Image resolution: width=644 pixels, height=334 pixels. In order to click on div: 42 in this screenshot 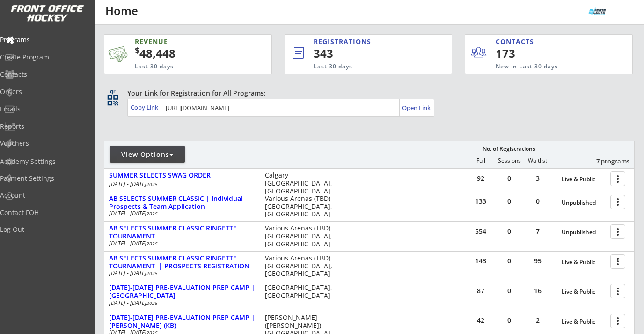, I will do `click(480, 321)`.